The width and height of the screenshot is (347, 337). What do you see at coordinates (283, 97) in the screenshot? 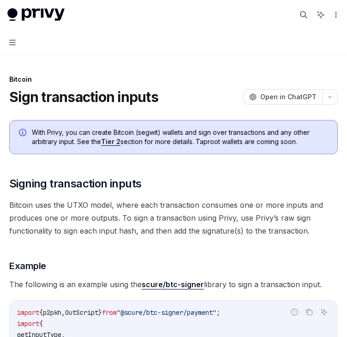
I see `button: Open in ChatGPT` at bounding box center [283, 97].